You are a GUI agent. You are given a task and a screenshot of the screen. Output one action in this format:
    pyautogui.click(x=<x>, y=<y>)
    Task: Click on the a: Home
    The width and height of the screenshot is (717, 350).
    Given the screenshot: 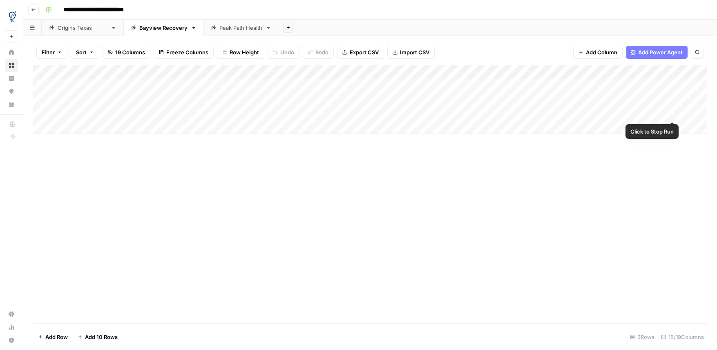 What is the action you would take?
    pyautogui.click(x=11, y=52)
    